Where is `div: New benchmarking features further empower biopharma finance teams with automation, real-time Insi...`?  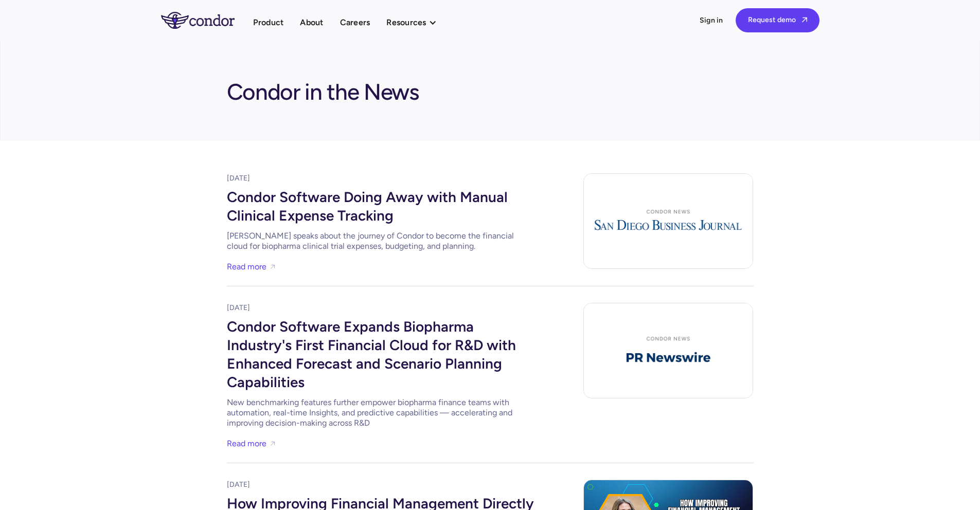
div: New benchmarking features further empower biopharma finance teams with automation, real-time Insi... is located at coordinates (381, 413).